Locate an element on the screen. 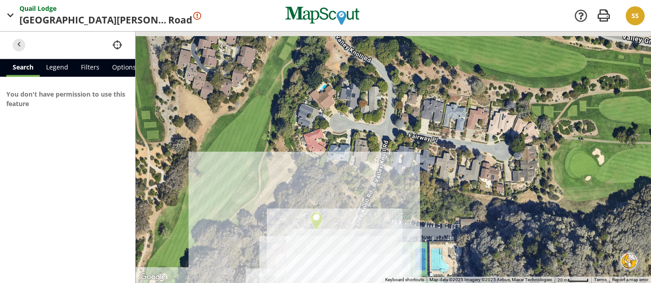 This screenshot has height=283, width=651. span: 20 m is located at coordinates (562, 280).